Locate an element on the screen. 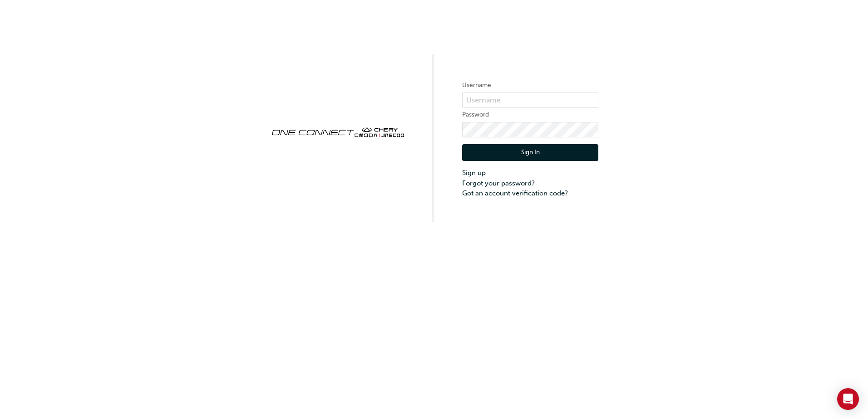  a: Sign up is located at coordinates (531, 173).